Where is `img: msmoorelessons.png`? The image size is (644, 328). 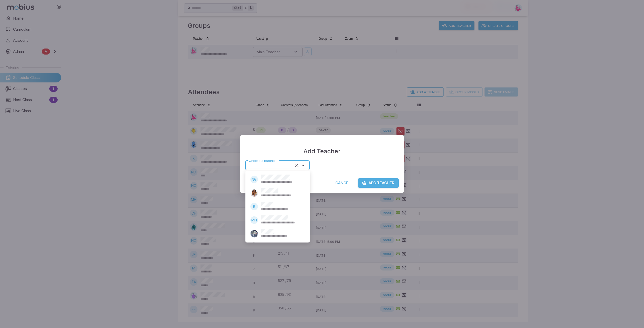
img: msmoorelessons.png is located at coordinates (254, 193).